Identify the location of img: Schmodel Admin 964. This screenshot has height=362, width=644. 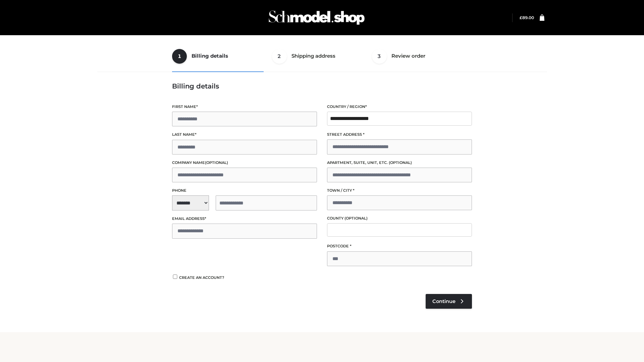
(317, 17).